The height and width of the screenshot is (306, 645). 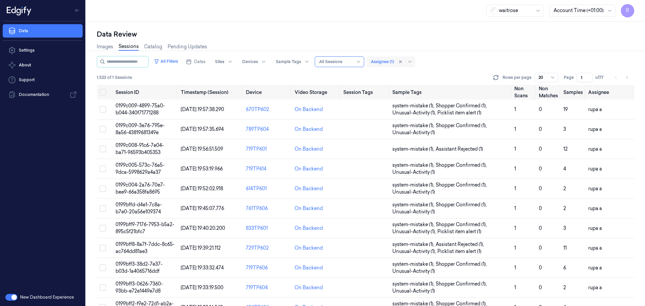 What do you see at coordinates (267, 248) in the screenshot?
I see `div: 729TP602` at bounding box center [267, 248].